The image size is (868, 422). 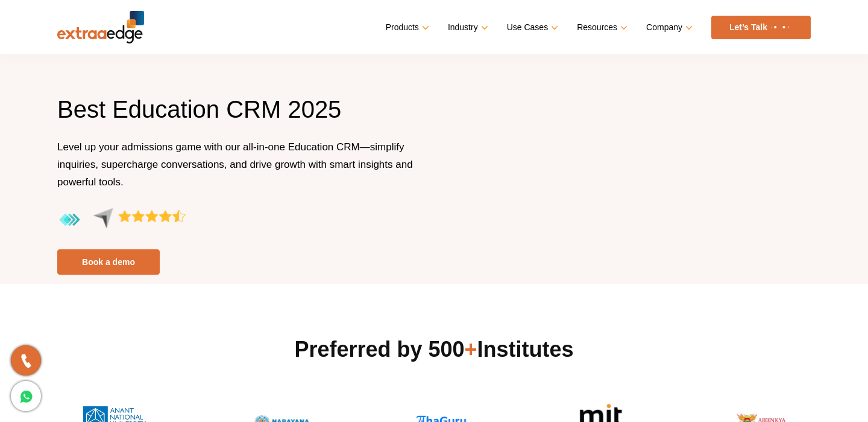 I want to click on a: Resources, so click(x=601, y=27).